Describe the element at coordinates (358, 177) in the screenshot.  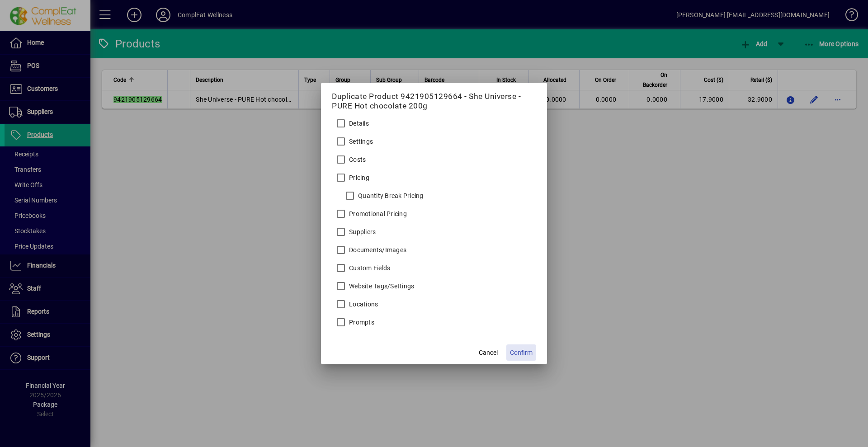
I see `label: Pricing` at that location.